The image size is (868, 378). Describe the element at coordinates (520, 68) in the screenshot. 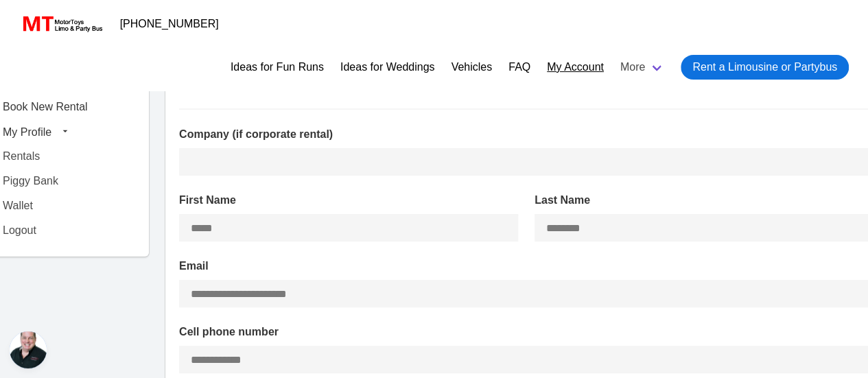

I see `a: FAQ` at that location.